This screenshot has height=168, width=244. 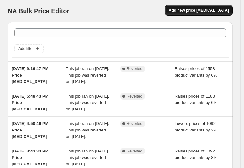 What do you see at coordinates (196, 154) in the screenshot?
I see `span: Raises prices of 1092 product variants by 8%` at bounding box center [196, 154].